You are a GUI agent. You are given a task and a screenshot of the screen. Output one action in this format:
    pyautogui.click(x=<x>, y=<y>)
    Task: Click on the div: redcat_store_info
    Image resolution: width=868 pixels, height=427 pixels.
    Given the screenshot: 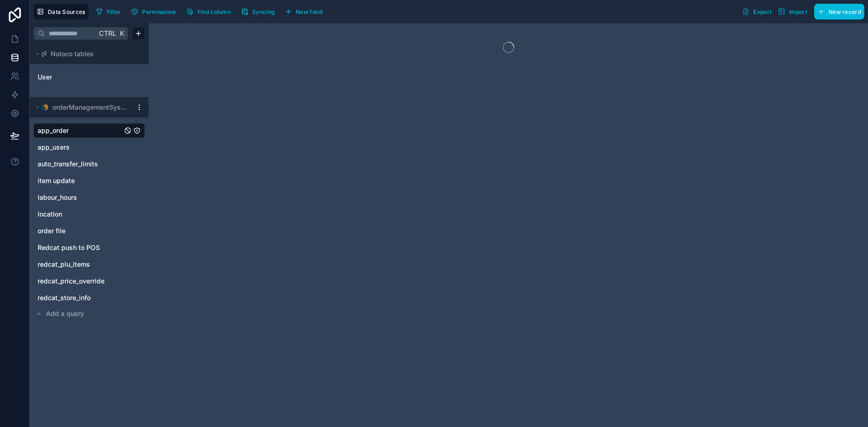 What is the action you would take?
    pyautogui.click(x=89, y=298)
    